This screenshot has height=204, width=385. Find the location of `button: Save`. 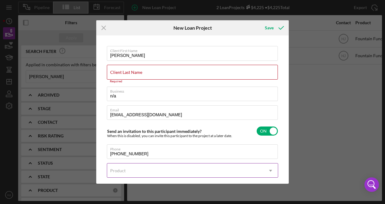

button: Save is located at coordinates (273, 28).